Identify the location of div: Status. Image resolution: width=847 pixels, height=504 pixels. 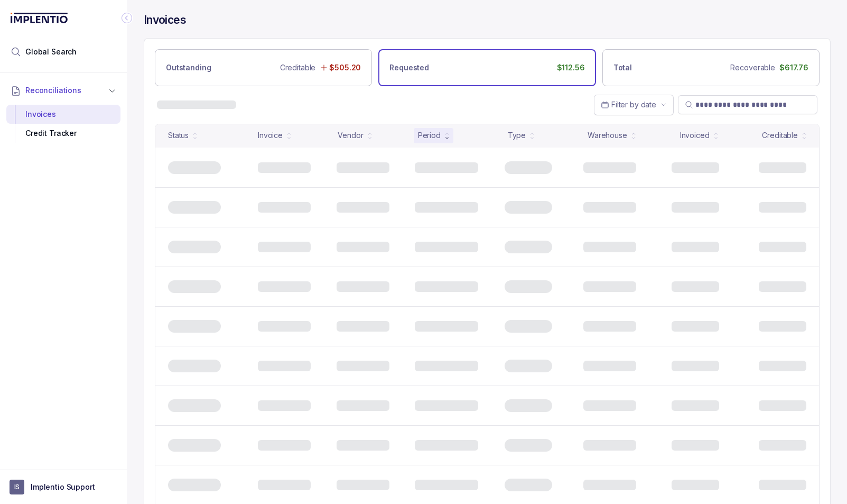
(178, 135).